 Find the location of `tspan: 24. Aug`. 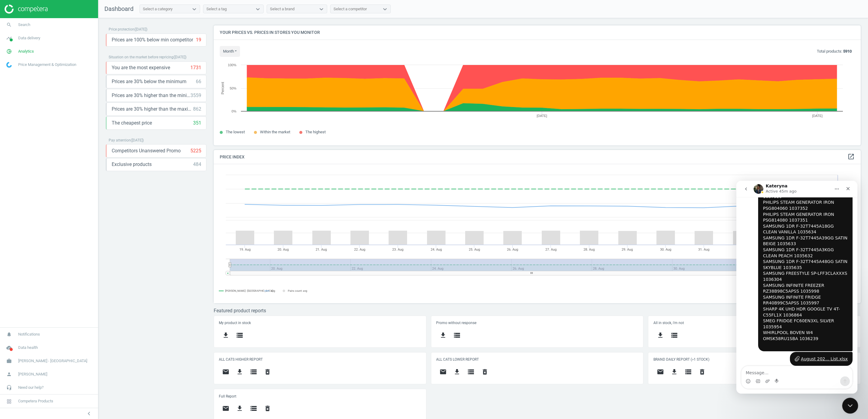

tspan: 24. Aug is located at coordinates (436, 250).